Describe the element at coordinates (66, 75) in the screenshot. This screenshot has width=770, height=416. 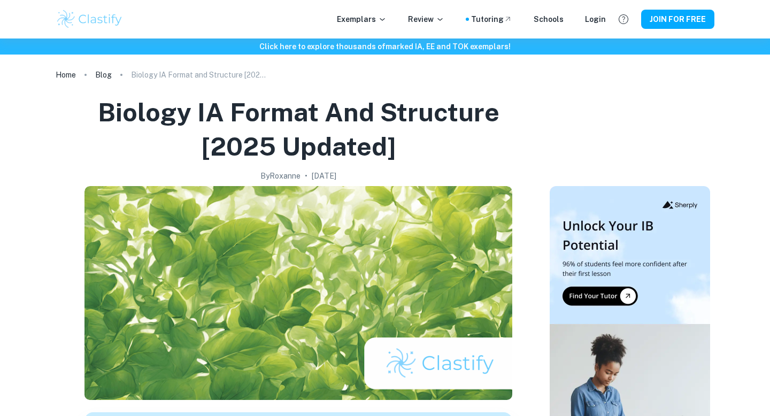
I see `a: Home` at that location.